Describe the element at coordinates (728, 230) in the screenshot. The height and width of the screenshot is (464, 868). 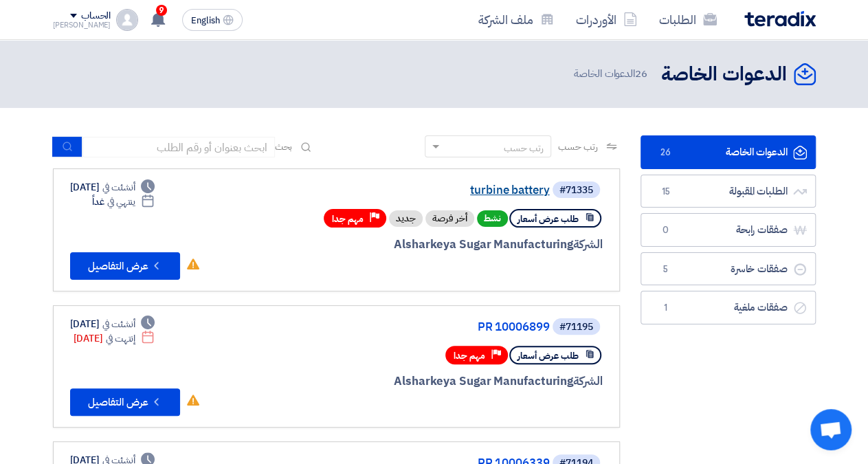
I see `a: صفقات رابحة0` at that location.